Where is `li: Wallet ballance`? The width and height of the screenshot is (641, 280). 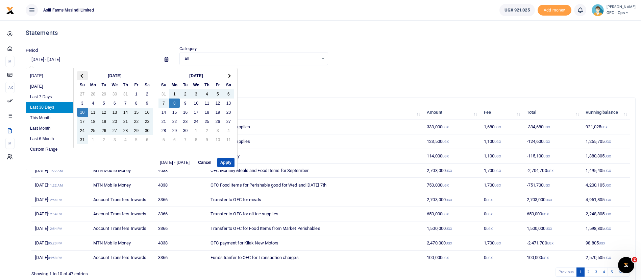
li: Wallet ballance is located at coordinates (517, 10).